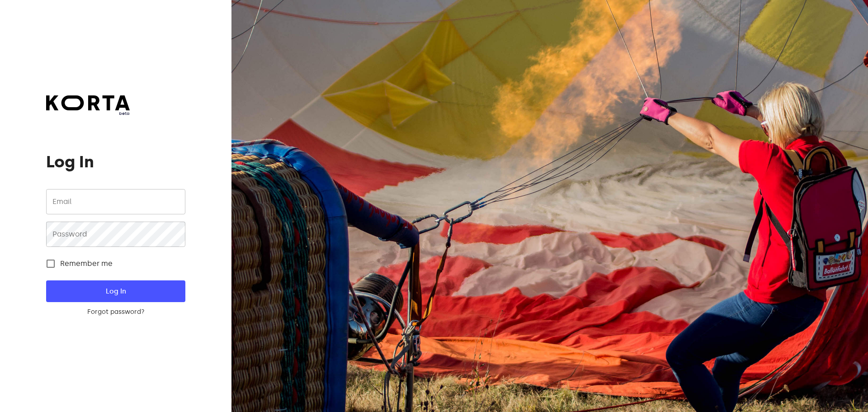  I want to click on a: beta, so click(88, 106).